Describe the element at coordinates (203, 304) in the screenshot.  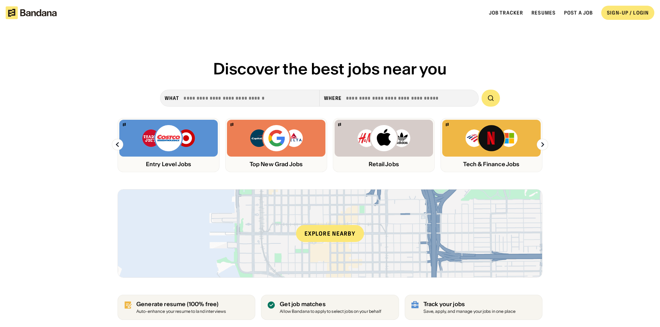
I see `span: (100% free)` at that location.